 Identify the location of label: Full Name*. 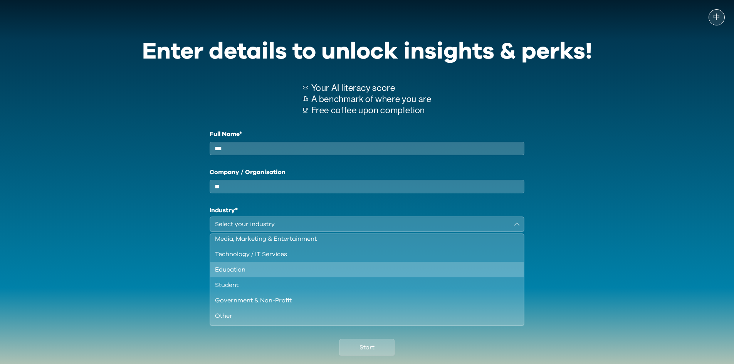
(367, 134).